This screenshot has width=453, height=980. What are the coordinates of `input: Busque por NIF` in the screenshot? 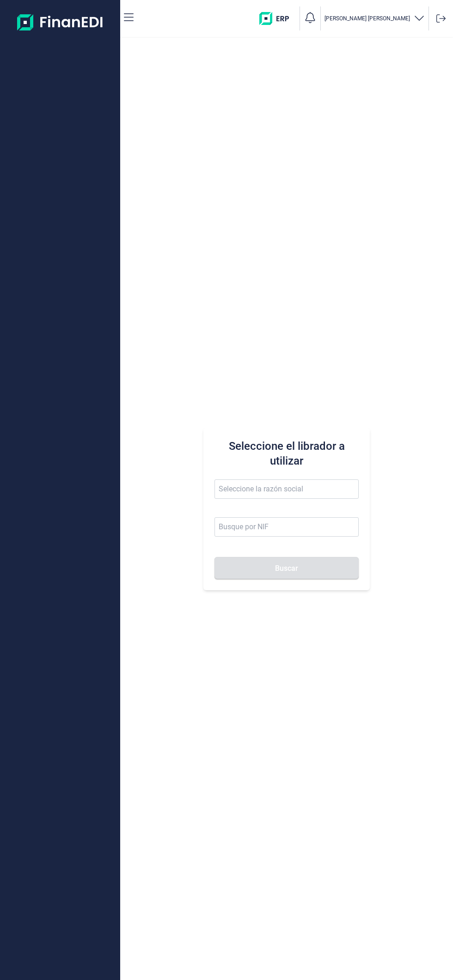 It's located at (287, 527).